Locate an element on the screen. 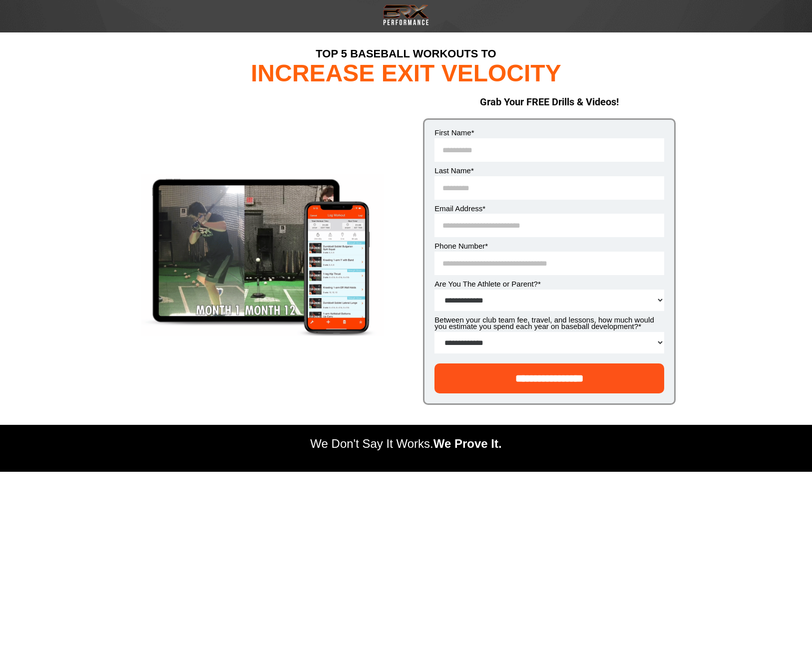 This screenshot has height=646, width=812. img: Transparent-Black-BRX-Logo-White-Performance is located at coordinates (406, 15).